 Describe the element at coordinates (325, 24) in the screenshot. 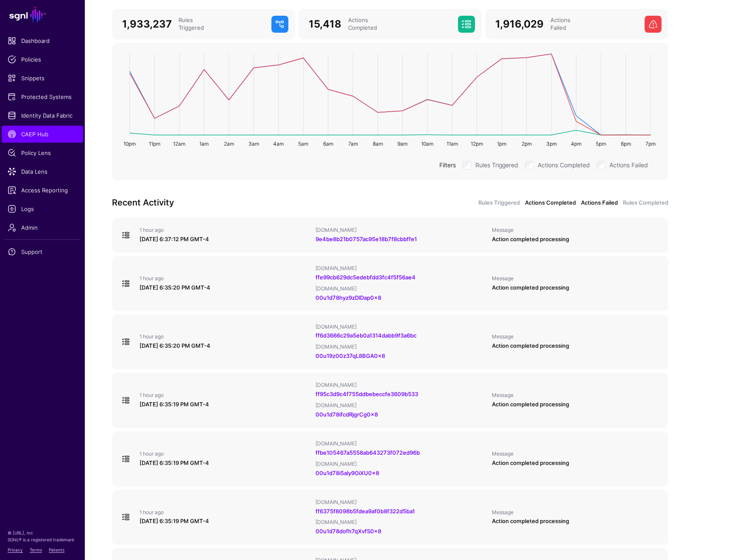

I see `span: 15,418` at that location.